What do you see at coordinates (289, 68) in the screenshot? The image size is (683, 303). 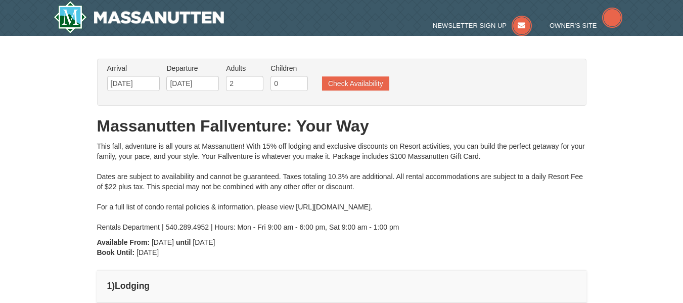 I see `label: Children` at bounding box center [289, 68].